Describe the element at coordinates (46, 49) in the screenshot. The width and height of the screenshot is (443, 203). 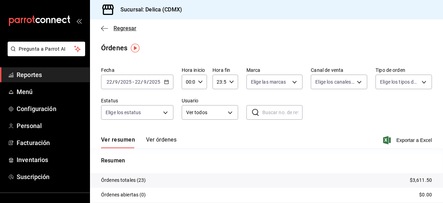
I see `button: Pregunta a Parrot AI` at that location.